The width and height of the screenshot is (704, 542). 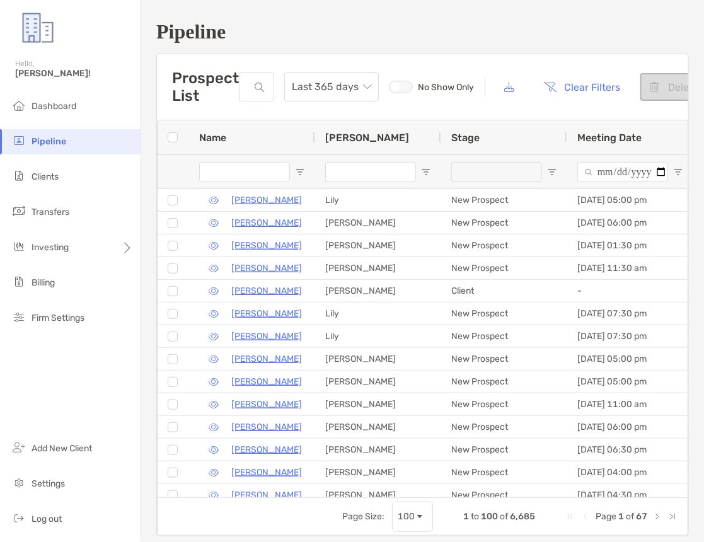 I want to click on h1: Pipeline, so click(x=422, y=32).